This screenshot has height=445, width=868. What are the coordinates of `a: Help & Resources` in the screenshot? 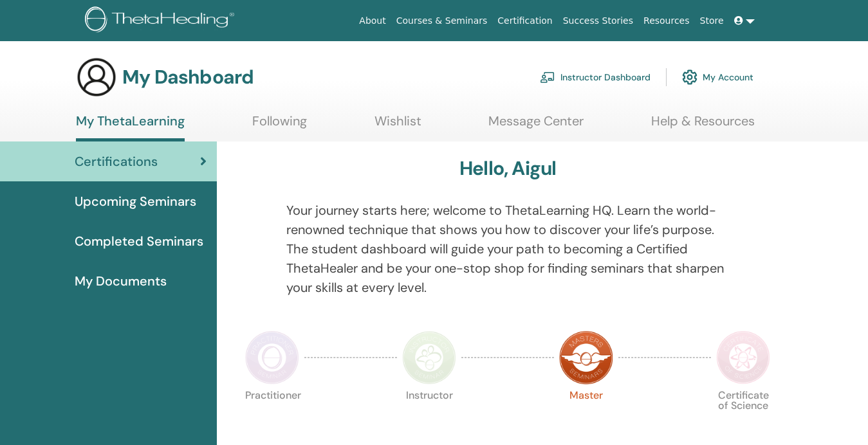 It's located at (702, 125).